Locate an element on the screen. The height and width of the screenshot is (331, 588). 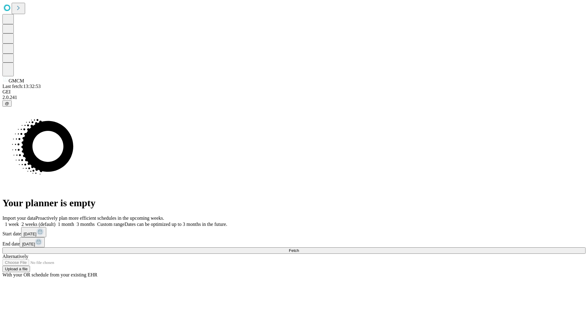
span: Fetch is located at coordinates (294, 250).